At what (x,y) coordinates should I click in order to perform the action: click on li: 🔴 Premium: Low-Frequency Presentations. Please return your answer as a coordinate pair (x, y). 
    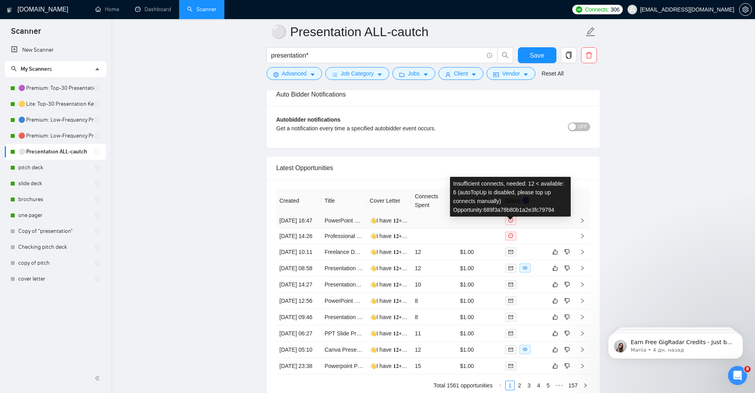
    Looking at the image, I should click on (55, 136).